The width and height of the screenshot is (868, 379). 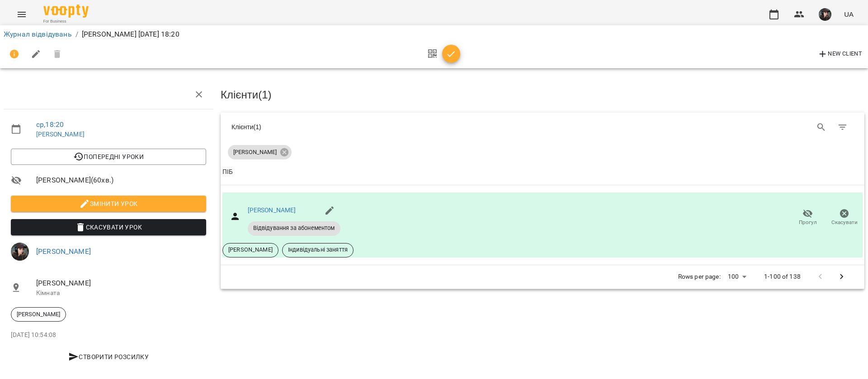 What do you see at coordinates (109, 228) in the screenshot?
I see `button: Скасувати Урок` at bounding box center [109, 228].